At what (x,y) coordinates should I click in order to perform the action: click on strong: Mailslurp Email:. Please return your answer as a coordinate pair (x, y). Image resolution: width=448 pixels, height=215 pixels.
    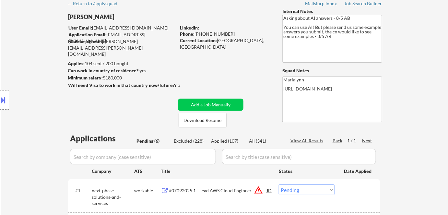
    Looking at the image, I should click on (85, 41).